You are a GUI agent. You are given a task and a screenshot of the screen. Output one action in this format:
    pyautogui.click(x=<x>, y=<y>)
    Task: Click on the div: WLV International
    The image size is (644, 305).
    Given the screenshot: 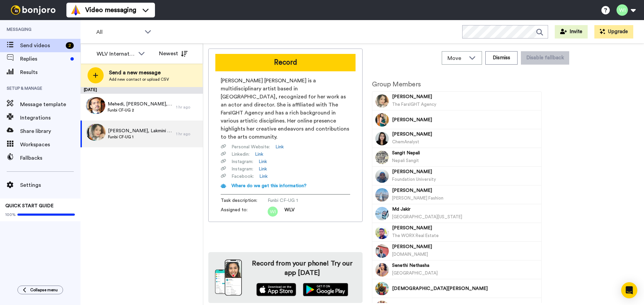 What is the action you would take?
    pyautogui.click(x=116, y=54)
    